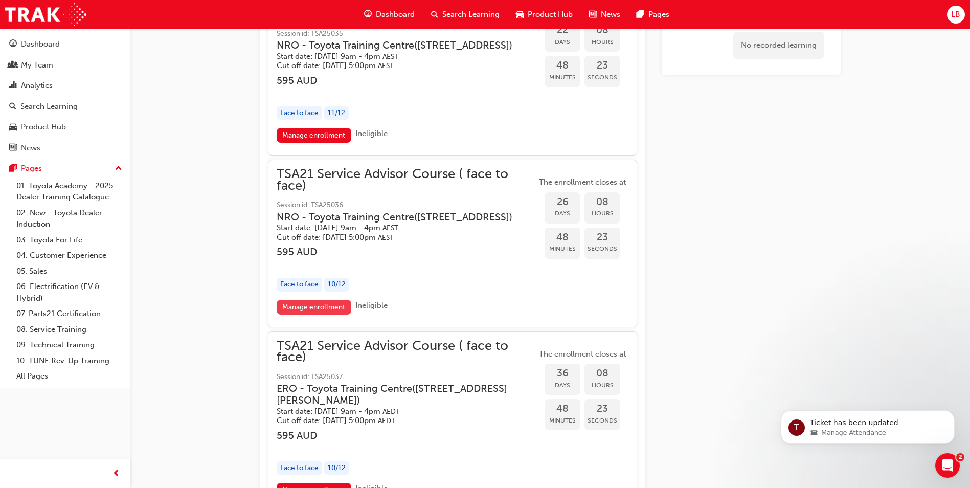 The height and width of the screenshot is (488, 970). Describe the element at coordinates (582, 182) in the screenshot. I see `span: The enrollment closes at` at that location.